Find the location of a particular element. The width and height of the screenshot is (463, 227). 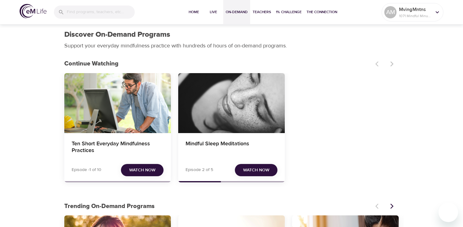

span: Live is located at coordinates (214, 12).